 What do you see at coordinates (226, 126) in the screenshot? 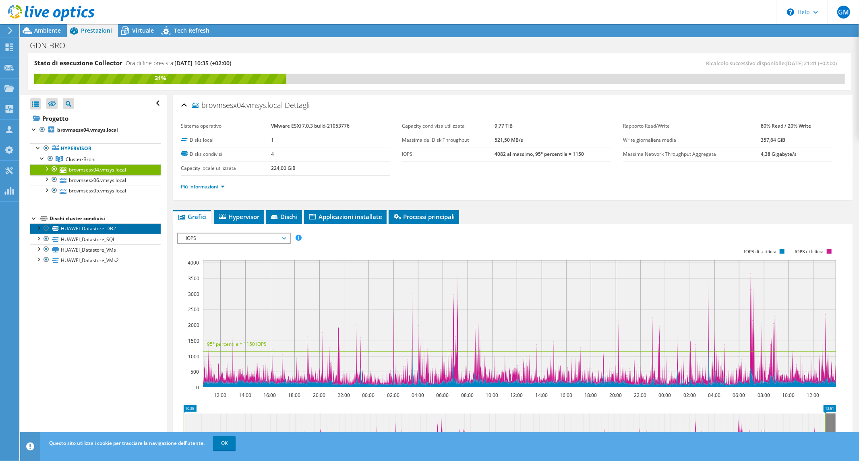
I see `label: Sistema operativo` at bounding box center [226, 126].